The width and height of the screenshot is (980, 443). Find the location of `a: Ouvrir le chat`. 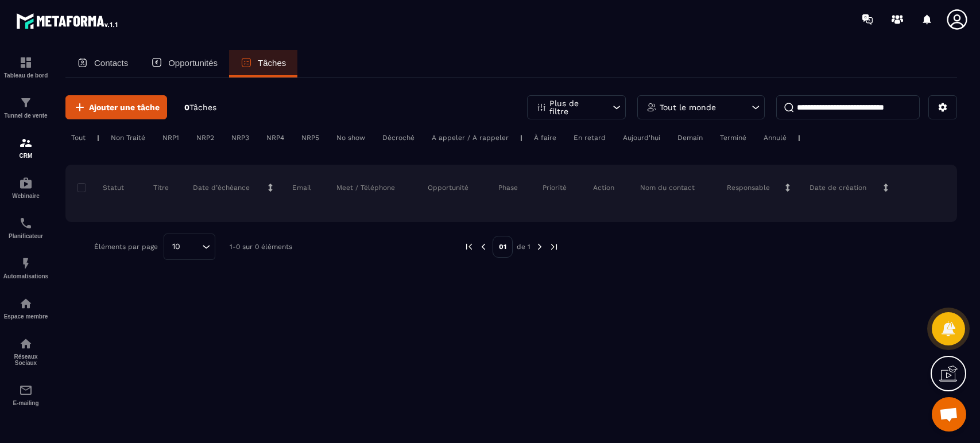

a: Ouvrir le chat is located at coordinates (949, 414).